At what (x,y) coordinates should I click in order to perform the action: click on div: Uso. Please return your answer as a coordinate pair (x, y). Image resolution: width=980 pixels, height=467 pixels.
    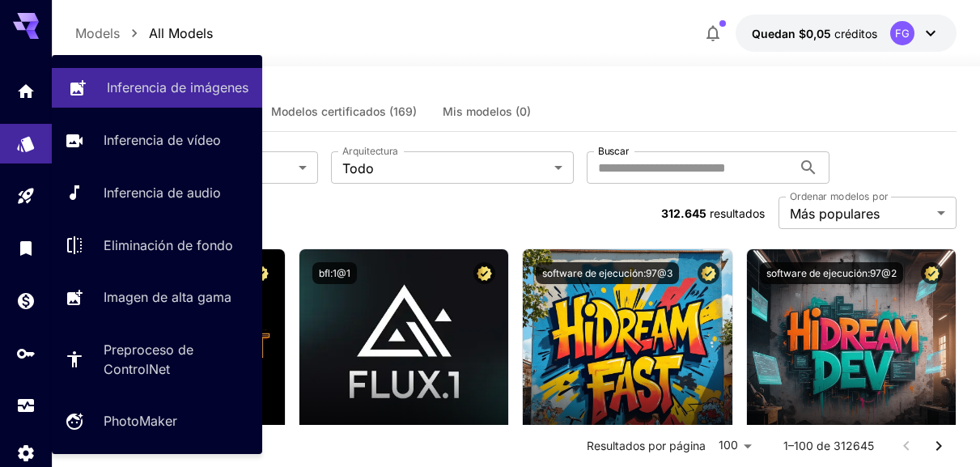
    Looking at the image, I should click on (26, 406).